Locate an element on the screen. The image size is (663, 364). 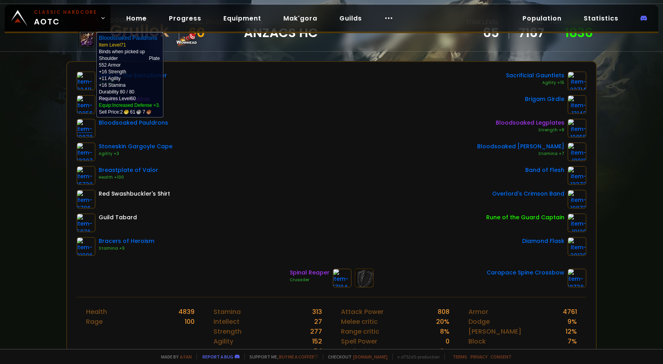
img: item-13142 is located at coordinates (577, 105).